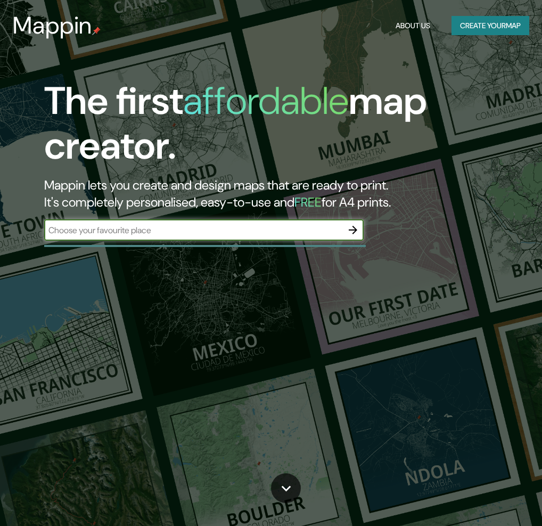 The width and height of the screenshot is (542, 526). I want to click on h5: FREE, so click(308, 202).